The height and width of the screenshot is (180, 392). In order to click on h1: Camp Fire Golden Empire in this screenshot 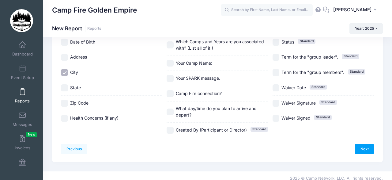, I will do `click(94, 10)`.